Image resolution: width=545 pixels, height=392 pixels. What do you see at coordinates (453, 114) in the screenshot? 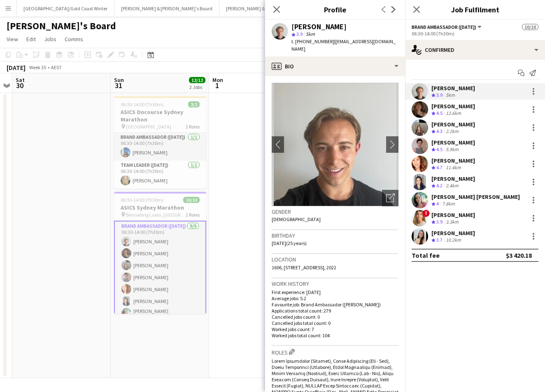
I see `div: 12.6km` at bounding box center [453, 114].